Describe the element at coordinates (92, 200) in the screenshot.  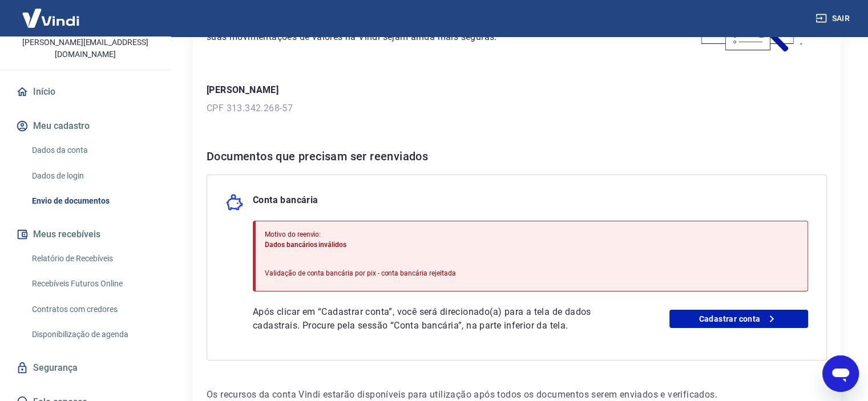
I see `a: Envio de documentos` at that location.